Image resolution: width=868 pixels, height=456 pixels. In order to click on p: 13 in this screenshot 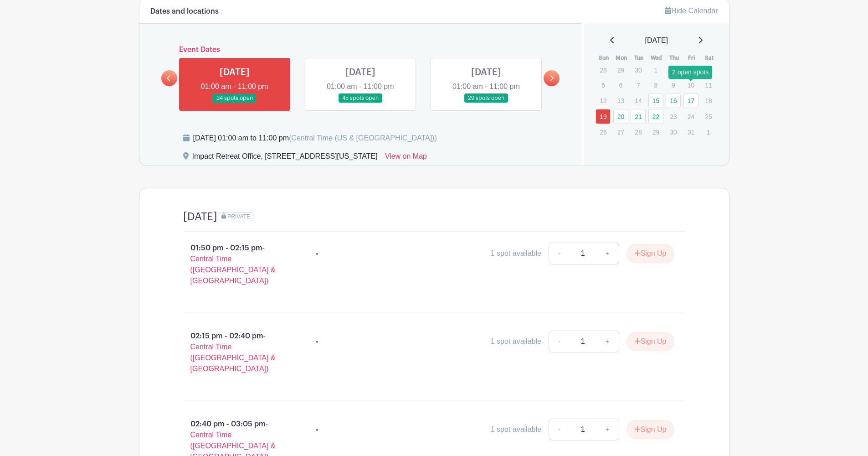, I will do `click(620, 101)`.